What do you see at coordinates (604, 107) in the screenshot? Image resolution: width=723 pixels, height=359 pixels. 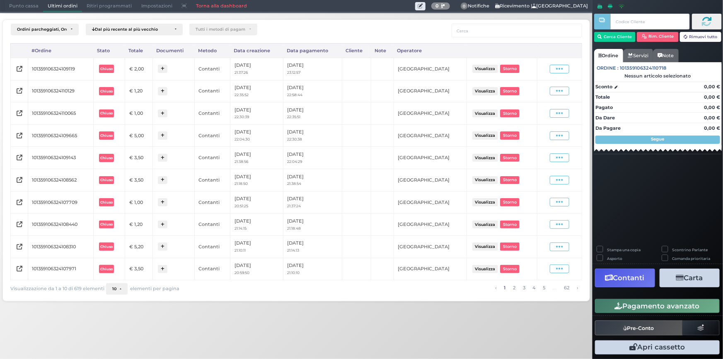 I see `strong: Pagato` at bounding box center [604, 107].